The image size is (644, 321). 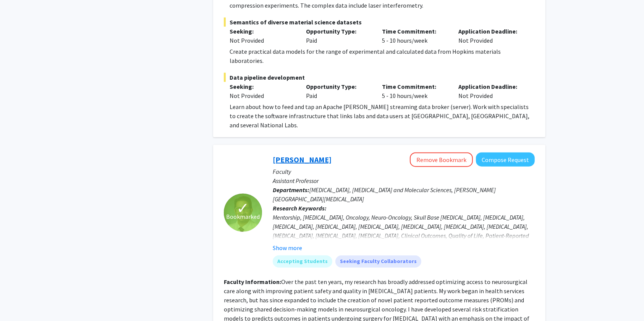 I want to click on span: Data pipeline development, so click(x=379, y=78).